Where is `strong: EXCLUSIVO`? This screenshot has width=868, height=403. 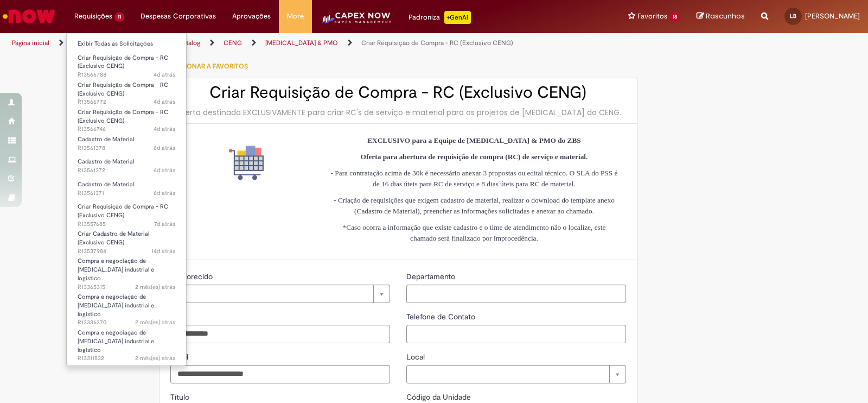 strong: EXCLUSIVO is located at coordinates (389, 140).